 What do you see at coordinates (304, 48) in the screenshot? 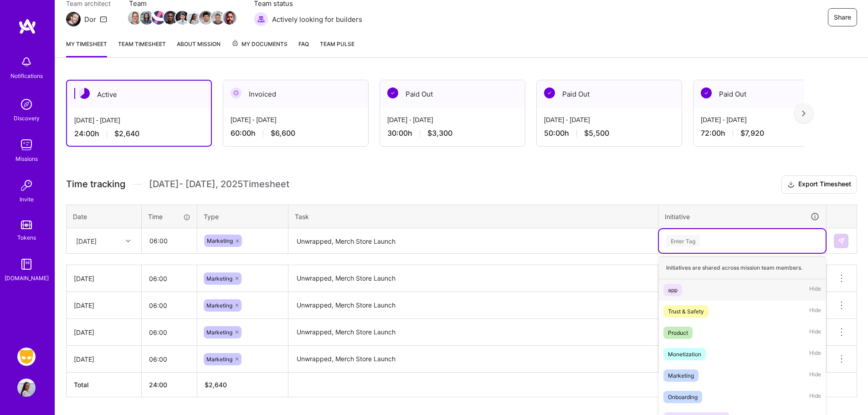
I see `a: FAQ` at bounding box center [304, 48].